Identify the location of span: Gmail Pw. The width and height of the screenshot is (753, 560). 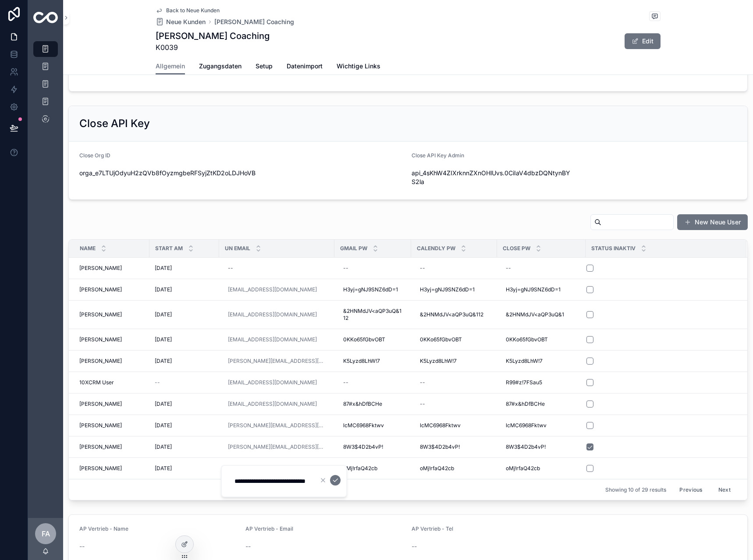
(354, 249).